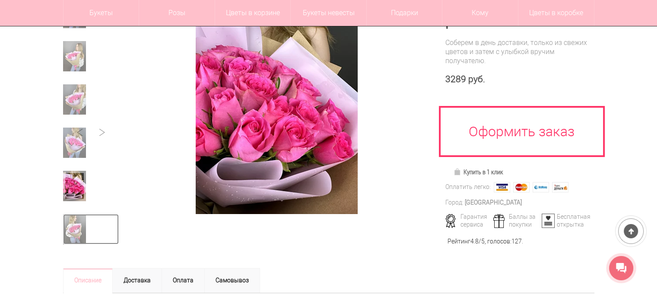 This screenshot has width=657, height=304. I want to click on div: 3289 руб., so click(520, 79).